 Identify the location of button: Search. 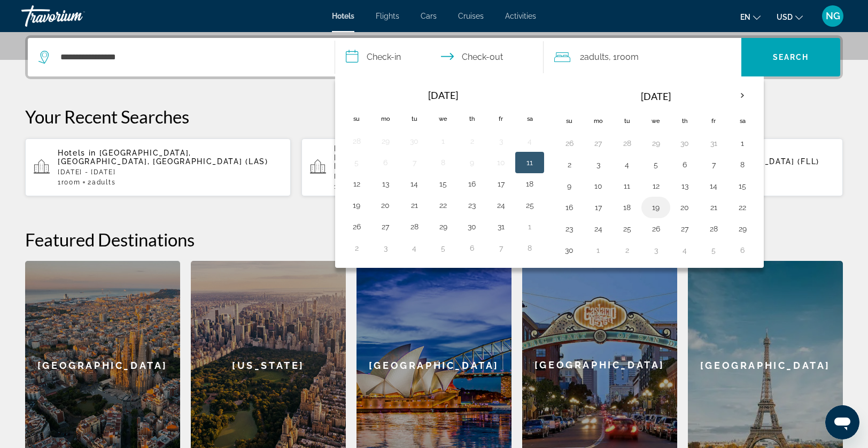
(791, 57).